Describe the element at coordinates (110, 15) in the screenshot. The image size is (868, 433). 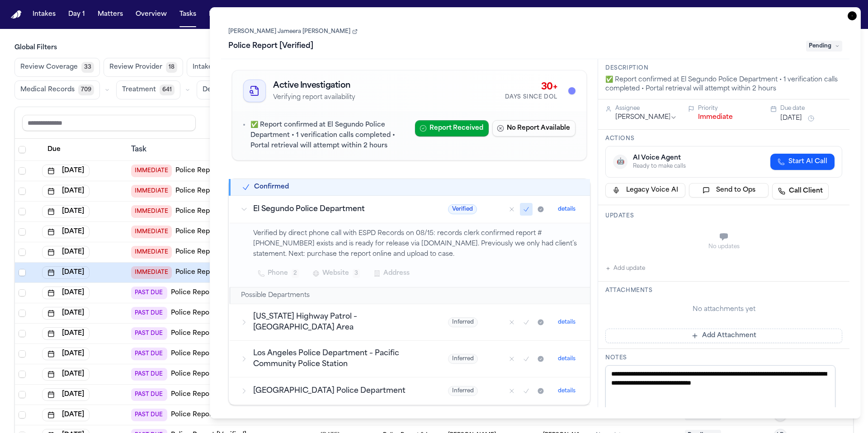
I see `a: Matters` at that location.